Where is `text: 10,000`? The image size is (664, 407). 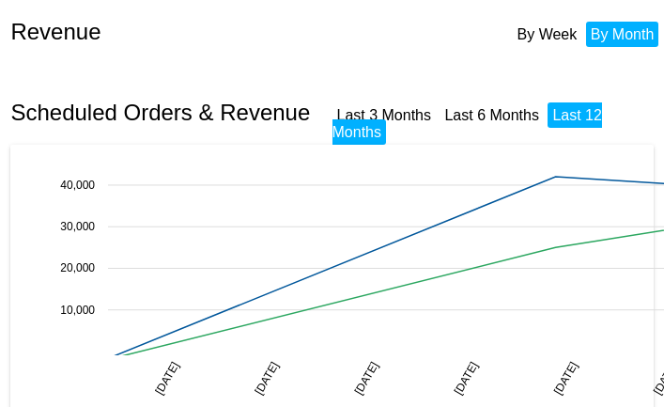 text: 10,000 is located at coordinates (78, 309).